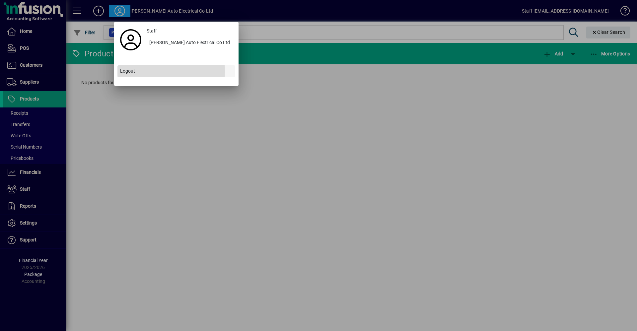 Image resolution: width=637 pixels, height=331 pixels. I want to click on a: Staff, so click(189, 31).